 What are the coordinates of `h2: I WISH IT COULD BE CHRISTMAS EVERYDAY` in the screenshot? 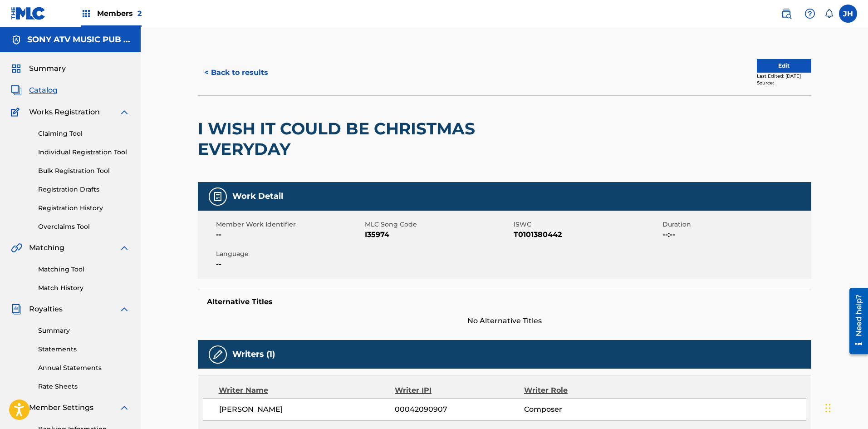 It's located at (382, 139).